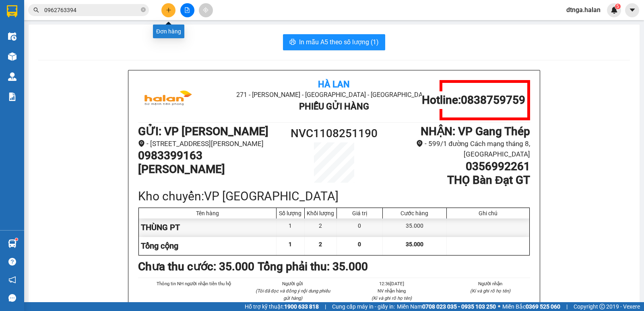 Image resolution: width=644 pixels, height=311 pixels. I want to click on sup: 5, so click(618, 7).